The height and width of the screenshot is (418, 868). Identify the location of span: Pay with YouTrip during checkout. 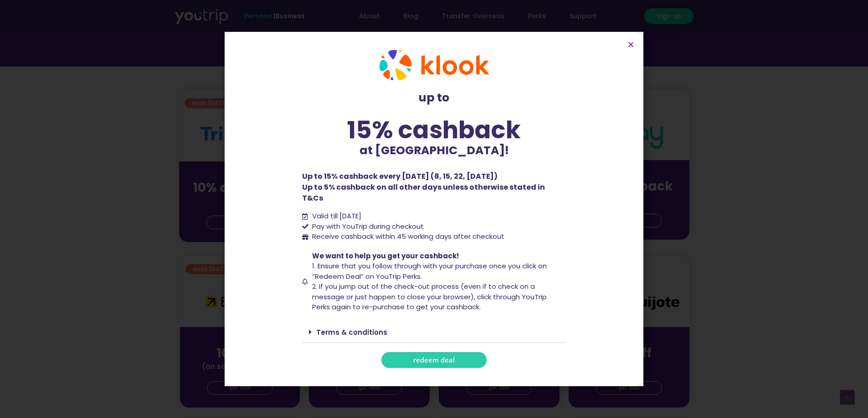
(367, 226).